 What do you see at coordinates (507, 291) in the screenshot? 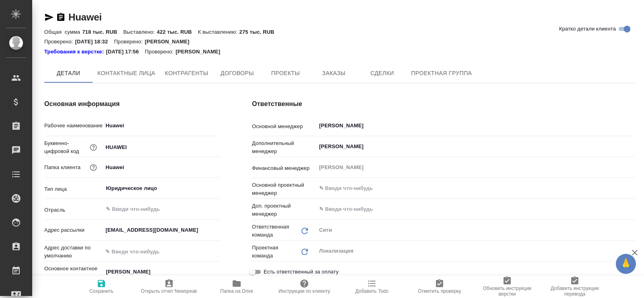
I see `span: Обновить инструкции верстки` at bounding box center [507, 291].